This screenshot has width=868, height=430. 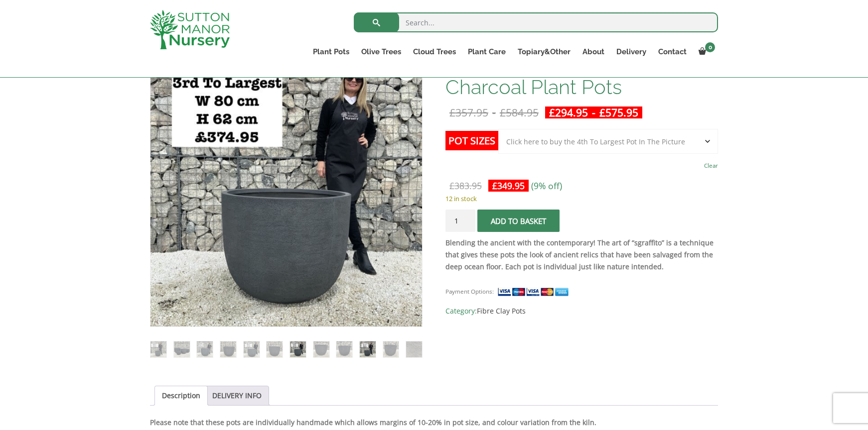 I want to click on img: The Egg Pot Fibre Clay Charcoal Plant Pots - Image 7, so click(x=298, y=349).